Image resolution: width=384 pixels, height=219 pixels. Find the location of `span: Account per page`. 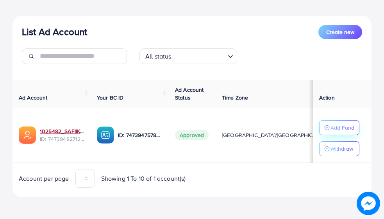

span: Account per page is located at coordinates (44, 179).